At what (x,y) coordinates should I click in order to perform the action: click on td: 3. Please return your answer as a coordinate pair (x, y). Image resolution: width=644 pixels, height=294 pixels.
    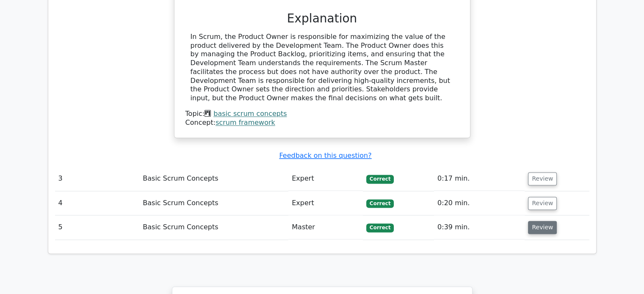
    Looking at the image, I should click on (97, 178).